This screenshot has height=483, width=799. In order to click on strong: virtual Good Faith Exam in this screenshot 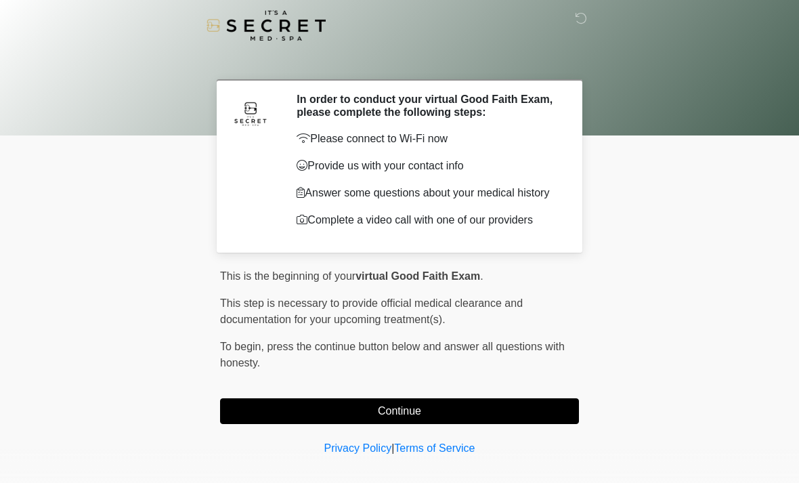, I will do `click(418, 276)`.